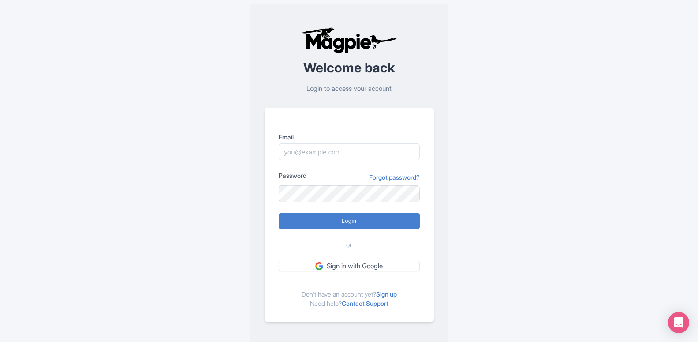 The width and height of the screenshot is (698, 342). What do you see at coordinates (349, 221) in the screenshot?
I see `input: Login` at bounding box center [349, 221].